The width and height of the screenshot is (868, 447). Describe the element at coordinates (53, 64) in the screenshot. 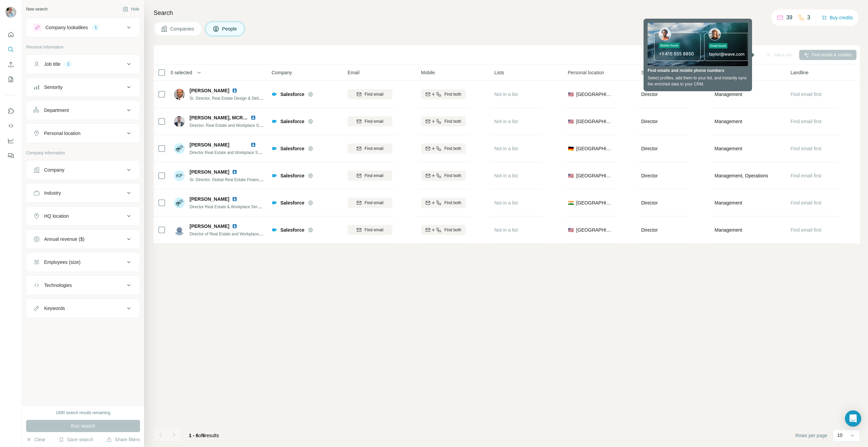

I see `div: Job title` at that location.